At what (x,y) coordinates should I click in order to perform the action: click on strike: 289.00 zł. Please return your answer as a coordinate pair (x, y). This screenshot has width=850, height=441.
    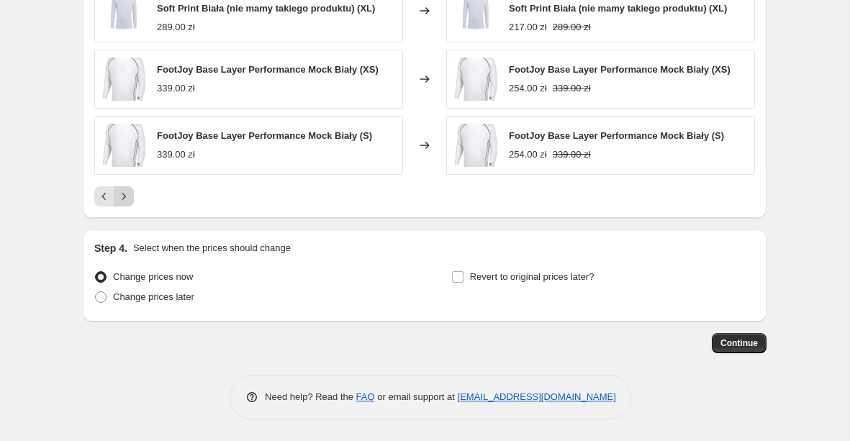
    Looking at the image, I should click on (571, 27).